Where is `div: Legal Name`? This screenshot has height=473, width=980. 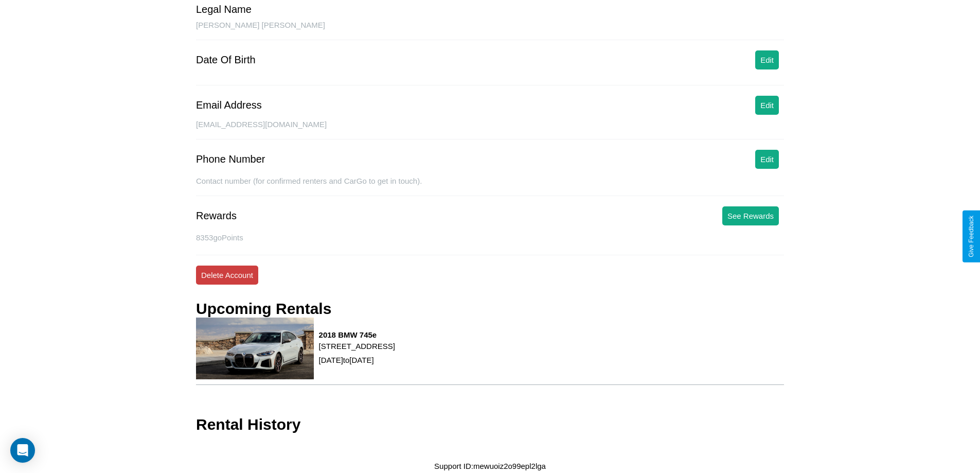 div: Legal Name is located at coordinates (224, 9).